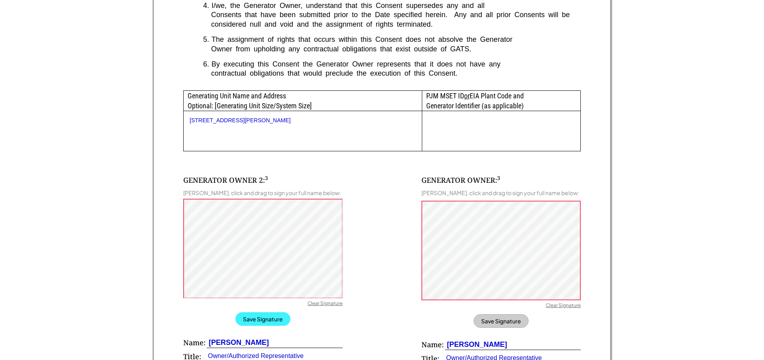  I want to click on div: contractual obligations that would preclude the execution of this Consent., so click(392, 73).